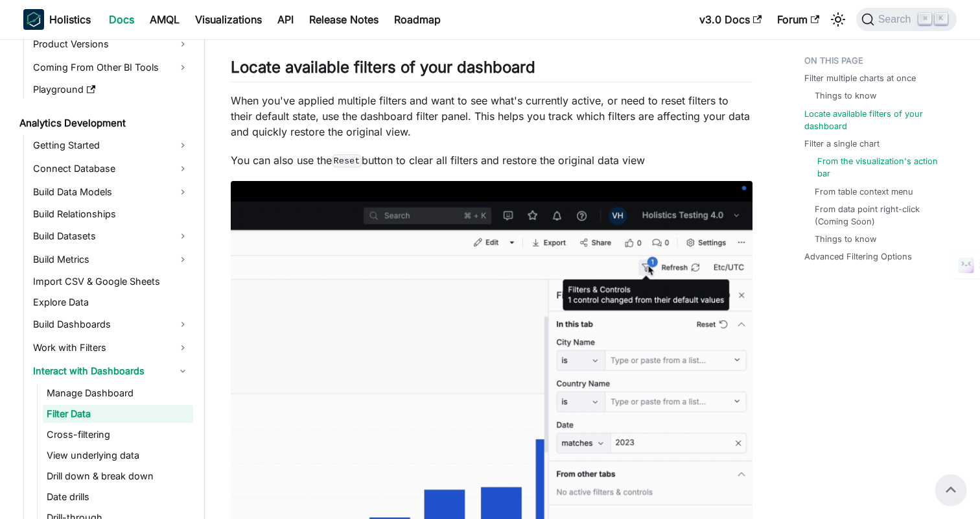  What do you see at coordinates (111, 145) in the screenshot?
I see `a: Getting Started` at bounding box center [111, 145].